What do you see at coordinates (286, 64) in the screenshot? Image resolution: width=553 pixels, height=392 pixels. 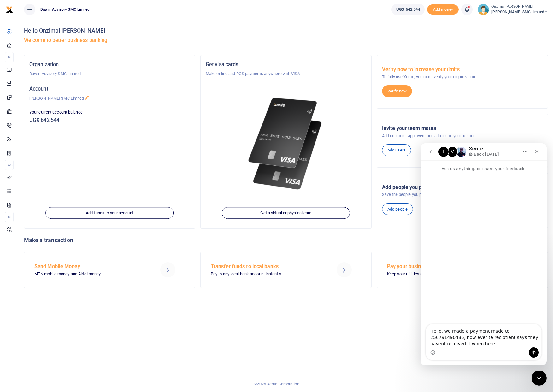 I see `h5: Get visa cards` at bounding box center [286, 64].